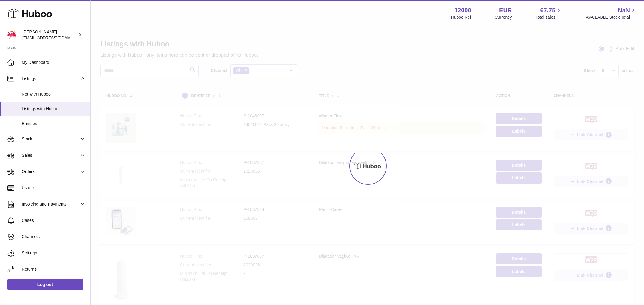  I want to click on strong: EUR, so click(505, 10).